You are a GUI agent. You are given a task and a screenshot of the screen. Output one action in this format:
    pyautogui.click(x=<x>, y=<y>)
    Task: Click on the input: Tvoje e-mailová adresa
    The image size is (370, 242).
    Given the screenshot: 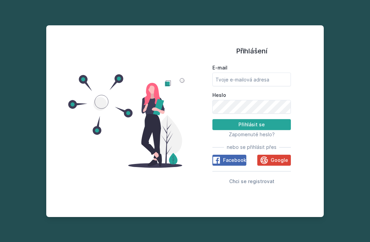 What is the action you would take?
    pyautogui.click(x=251, y=79)
    